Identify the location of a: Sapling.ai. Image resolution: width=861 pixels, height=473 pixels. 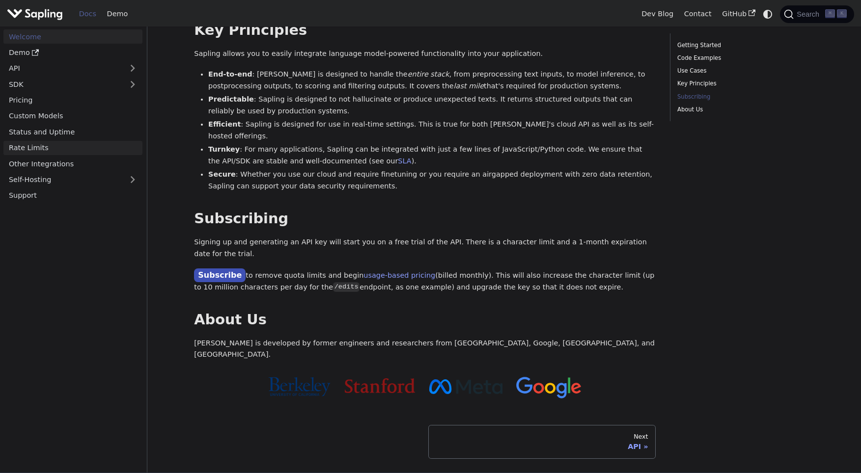
(36, 14).